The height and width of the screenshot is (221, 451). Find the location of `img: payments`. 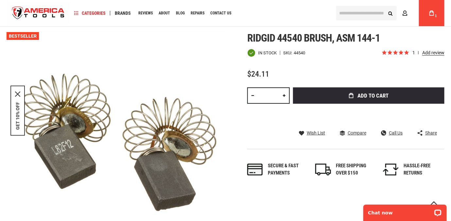

img: payments is located at coordinates (255, 169).